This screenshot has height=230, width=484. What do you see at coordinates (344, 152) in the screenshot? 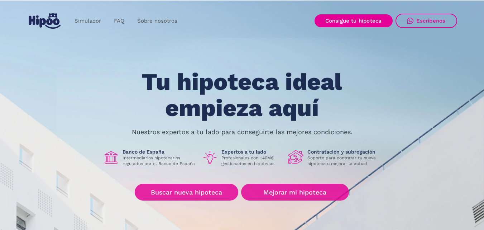
I see `h1: Contratación y subrogación` at bounding box center [344, 152].